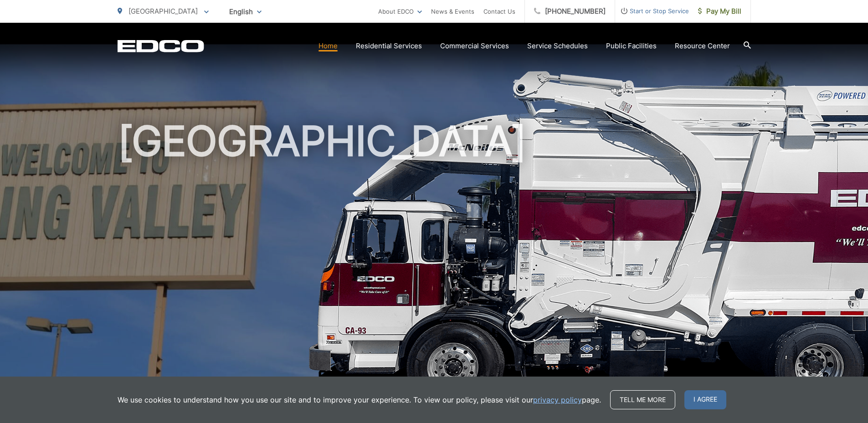 Image resolution: width=868 pixels, height=423 pixels. What do you see at coordinates (245, 11) in the screenshot?
I see `span: English` at bounding box center [245, 11].